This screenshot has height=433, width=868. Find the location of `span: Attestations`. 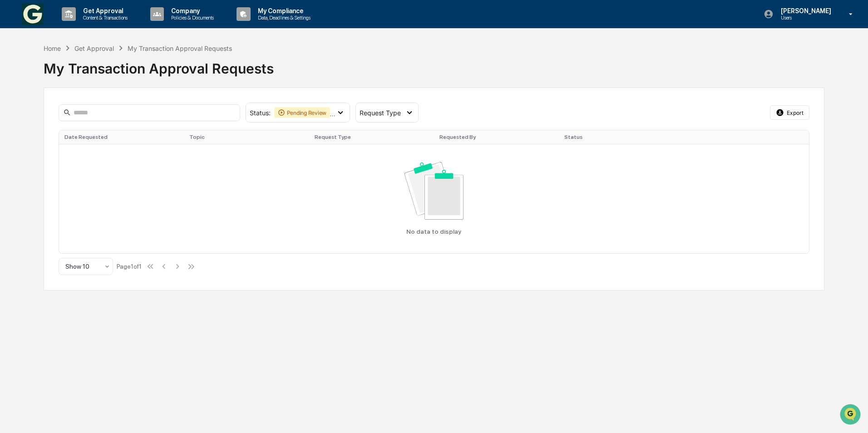

span: Attestations is located at coordinates (93, 119).